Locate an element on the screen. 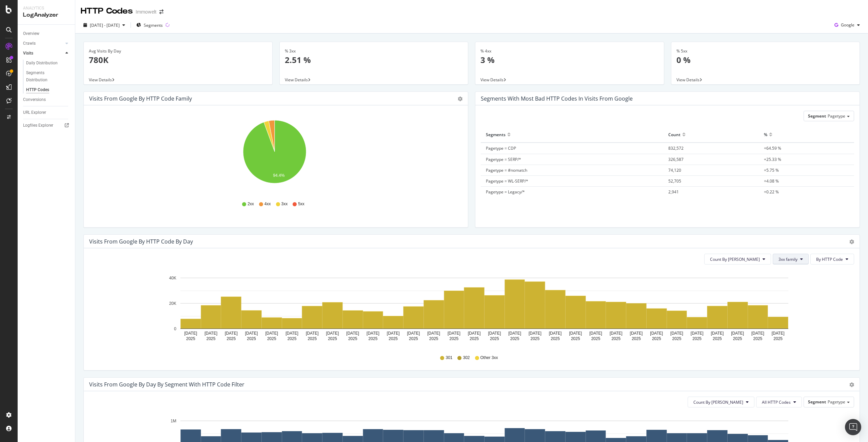 The height and width of the screenshot is (442, 868). span: All HTTP Codes is located at coordinates (776, 403).